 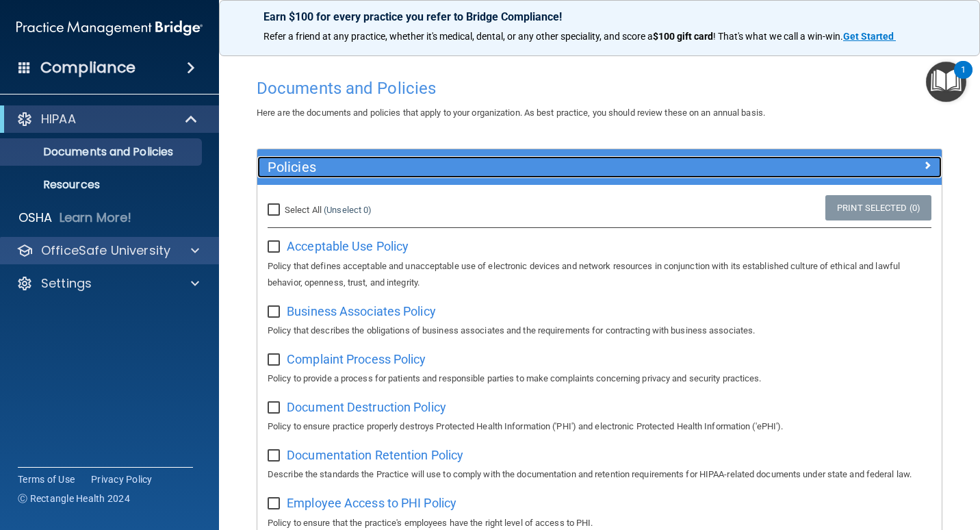 I want to click on span: Documentation Retention Policy, so click(x=376, y=455).